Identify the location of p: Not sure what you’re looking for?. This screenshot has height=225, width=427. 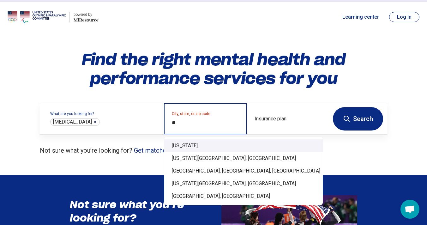
(213, 150).